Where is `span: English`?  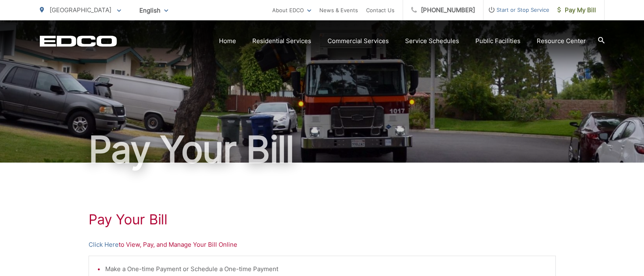
span: English is located at coordinates (154, 10).